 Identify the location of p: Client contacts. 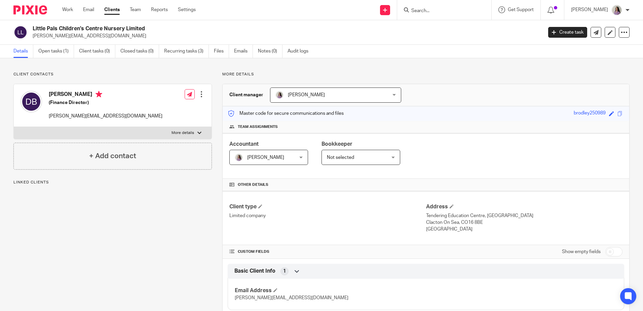
(113, 74).